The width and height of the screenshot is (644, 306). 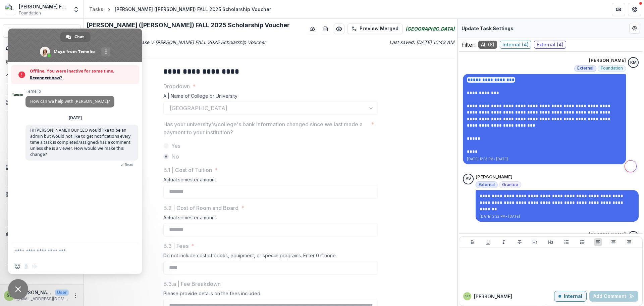 I want to click on p: Filter:, so click(x=469, y=44).